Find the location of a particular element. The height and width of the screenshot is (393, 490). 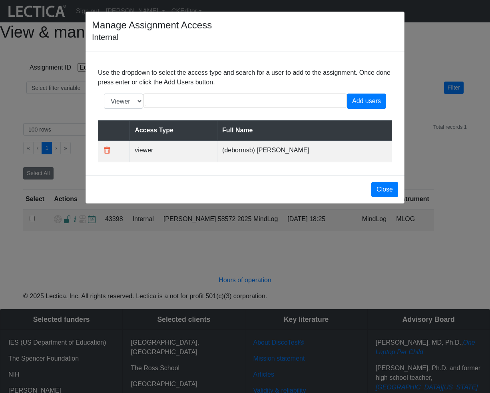

td: viewer is located at coordinates (174, 151).